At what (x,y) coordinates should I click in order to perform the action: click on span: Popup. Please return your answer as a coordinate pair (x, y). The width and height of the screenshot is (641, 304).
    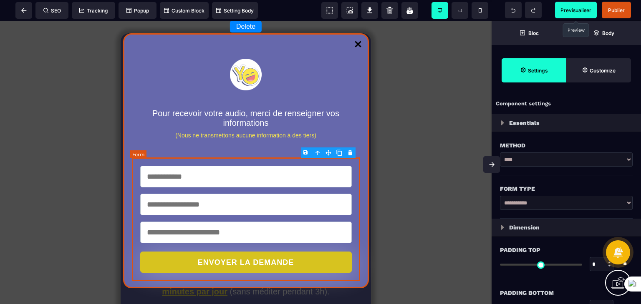
    Looking at the image, I should click on (138, 10).